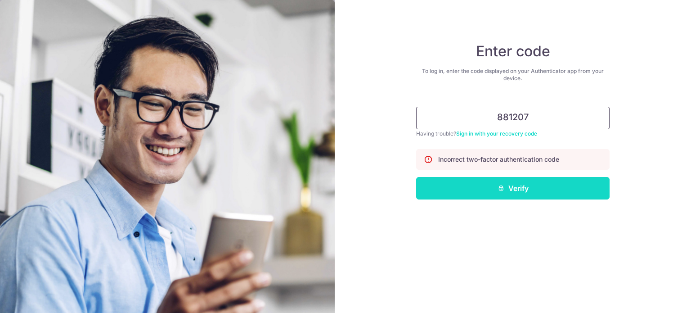 Image resolution: width=691 pixels, height=313 pixels. What do you see at coordinates (513, 51) in the screenshot?
I see `h4: Enter code` at bounding box center [513, 51].